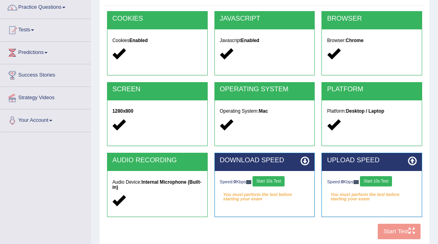 The height and width of the screenshot is (244, 438). Describe the element at coordinates (265, 160) in the screenshot. I see `h2: DOWNLOAD SPEED` at that location.